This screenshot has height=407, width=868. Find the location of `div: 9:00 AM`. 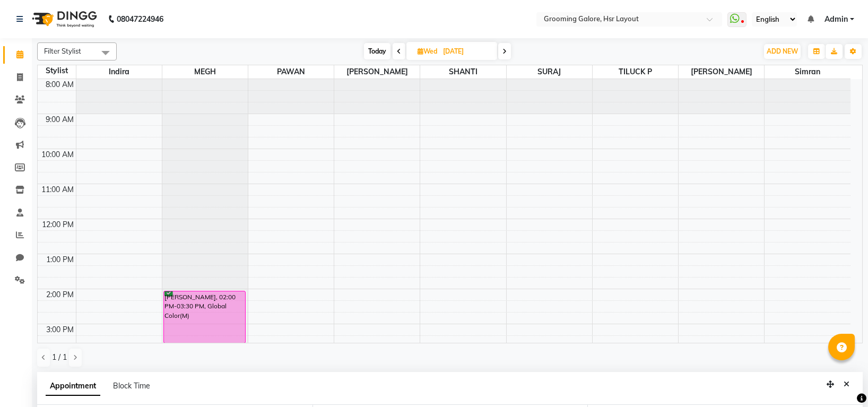

div: 9:00 AM is located at coordinates (59, 119).